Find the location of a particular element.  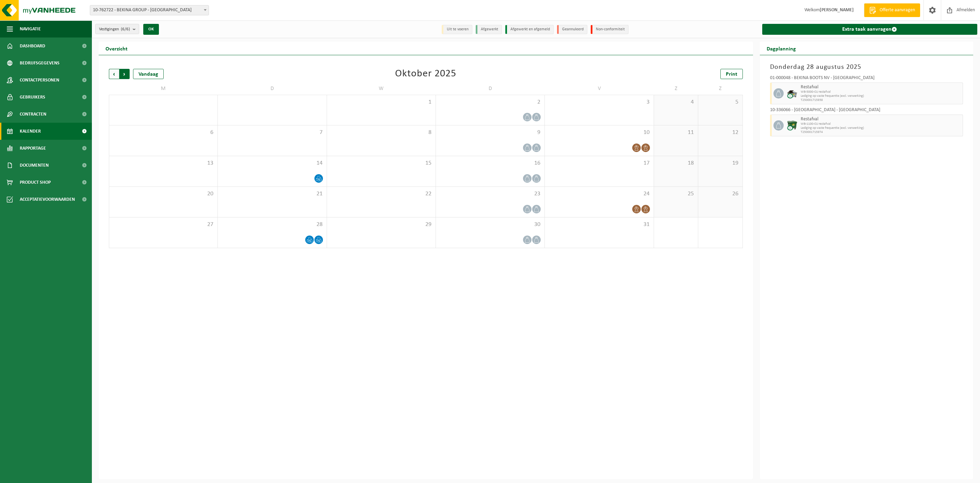

span: 24 is located at coordinates (599, 194).